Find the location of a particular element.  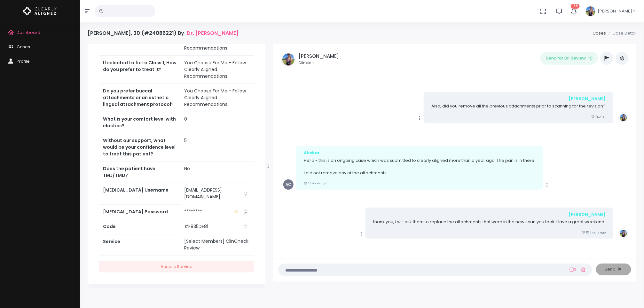

span: AC is located at coordinates (289, 184).